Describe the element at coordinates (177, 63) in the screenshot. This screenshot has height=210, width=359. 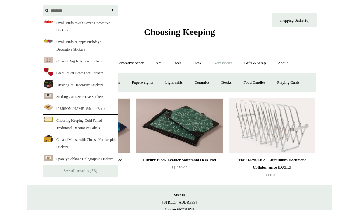
I see `a: Tools` at that location.